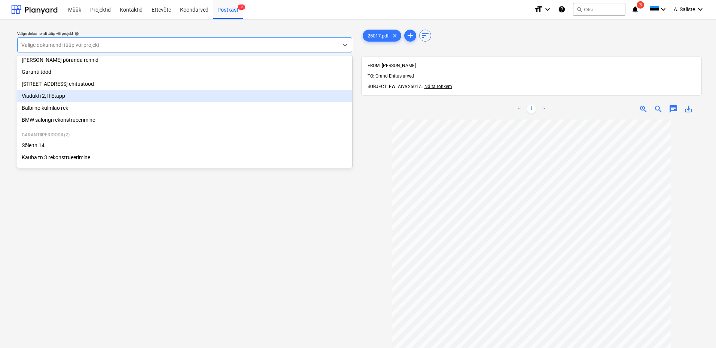 This screenshot has height=348, width=716. What do you see at coordinates (425, 36) in the screenshot?
I see `span: sort` at bounding box center [425, 36].